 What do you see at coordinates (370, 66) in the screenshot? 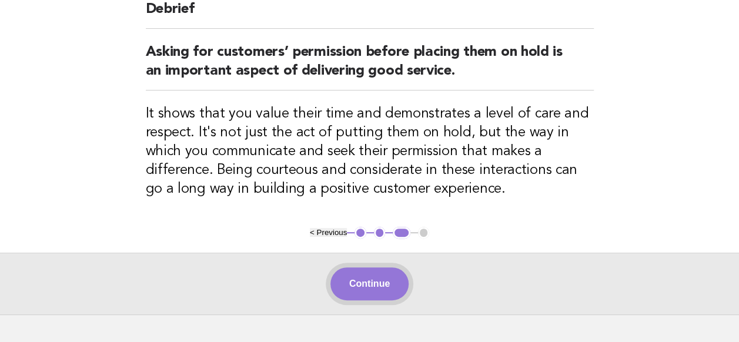
I see `h2: Asking for customers’ permission before placing them on hold is an important aspect of delivering...` at bounding box center [370, 66].